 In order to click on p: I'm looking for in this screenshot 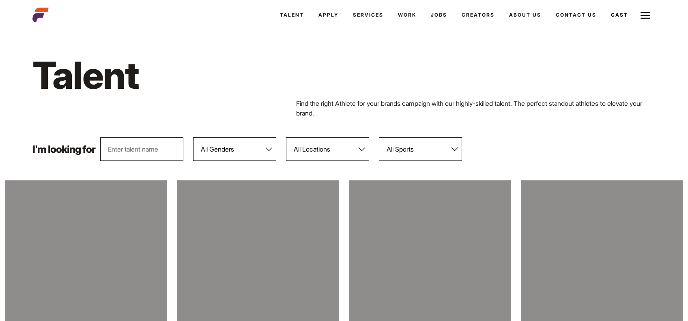, I will do `click(64, 149)`.